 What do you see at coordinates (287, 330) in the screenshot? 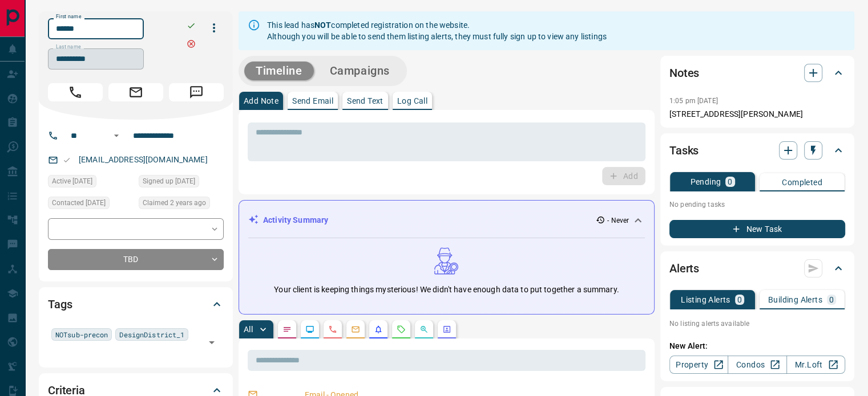
I see `svg: Notes` at bounding box center [287, 330].